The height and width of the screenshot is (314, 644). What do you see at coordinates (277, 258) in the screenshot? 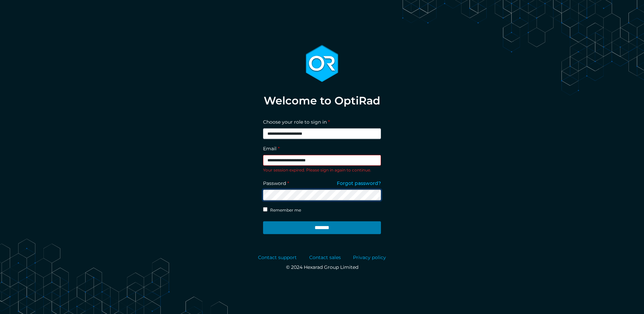
I see `a: Contact support` at bounding box center [277, 258].